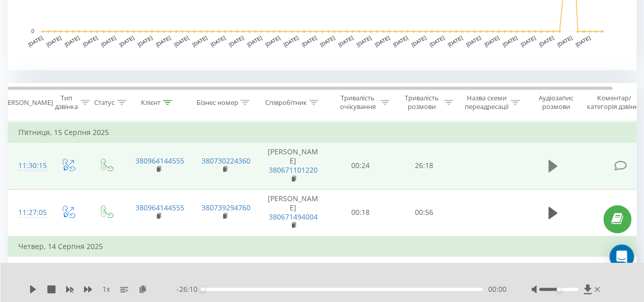  I want to click on div: Назва схеми переадресації, so click(487, 103).